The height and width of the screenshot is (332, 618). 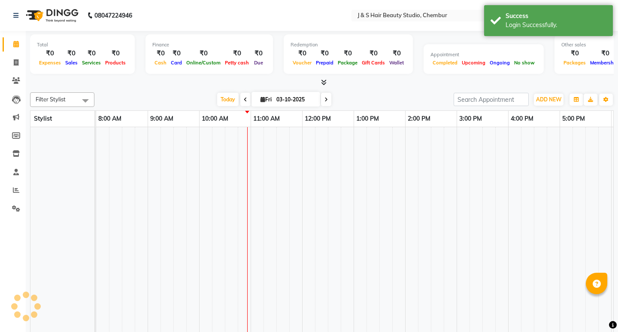 I want to click on input: Search Appointment, so click(x=491, y=99).